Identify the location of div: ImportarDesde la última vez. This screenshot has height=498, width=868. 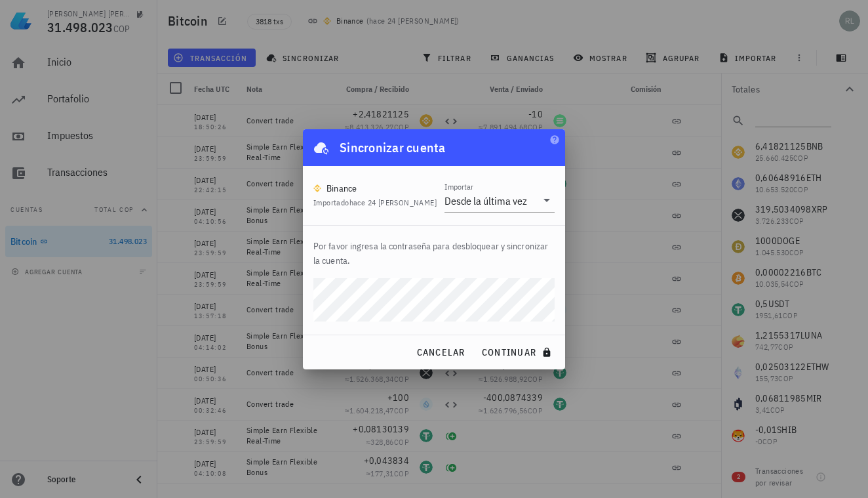
(500, 201).